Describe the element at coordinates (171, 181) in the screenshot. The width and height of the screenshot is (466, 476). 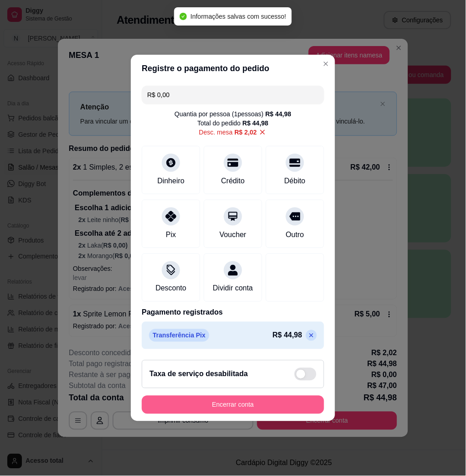
I see `div: Dinheiro` at that location.